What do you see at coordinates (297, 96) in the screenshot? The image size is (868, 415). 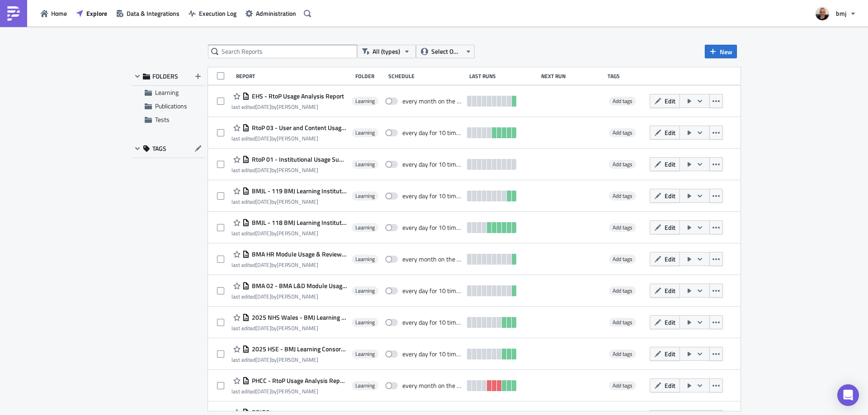 I see `span: EHS - RtoP Usage Analysis Report` at bounding box center [297, 96].